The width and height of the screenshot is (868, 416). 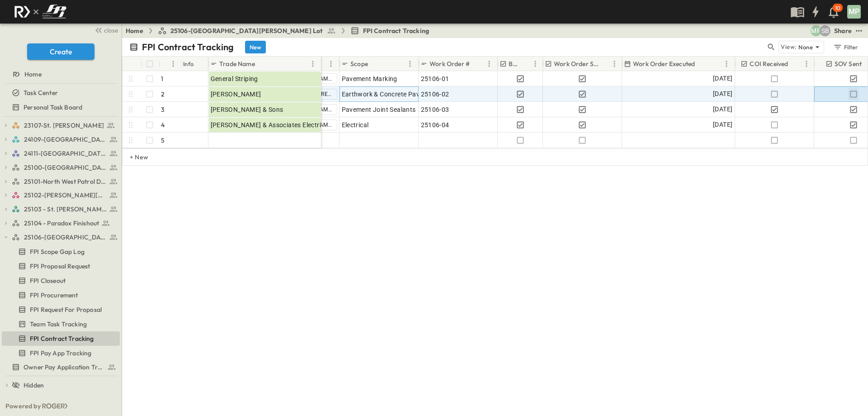 What do you see at coordinates (60, 325) in the screenshot?
I see `a: Team Task Tracking` at bounding box center [60, 325].